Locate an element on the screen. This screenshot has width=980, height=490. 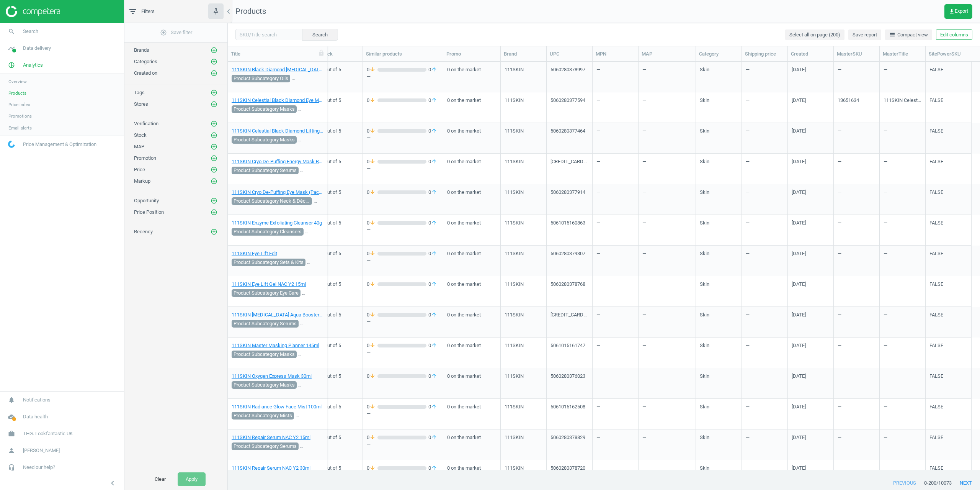
i: search is located at coordinates (12, 31).